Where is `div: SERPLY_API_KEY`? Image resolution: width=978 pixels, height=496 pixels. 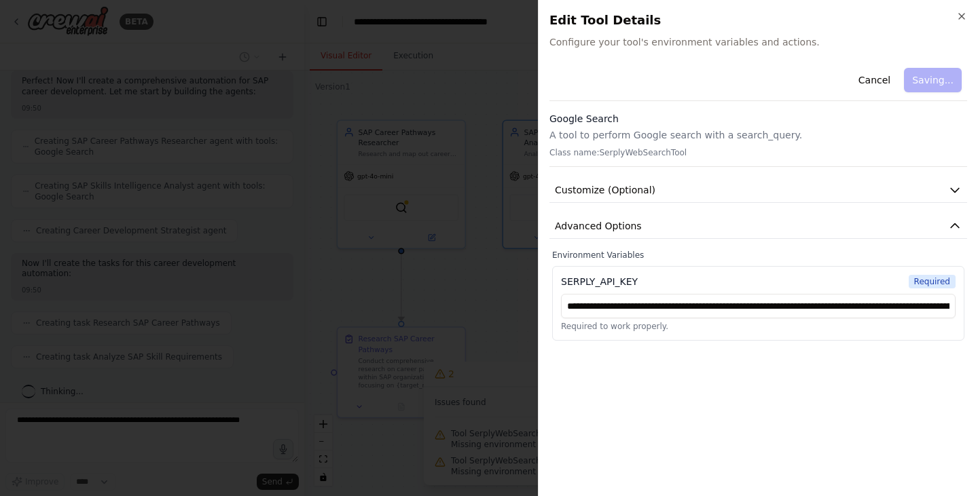 div: SERPLY_API_KEY is located at coordinates (599, 282).